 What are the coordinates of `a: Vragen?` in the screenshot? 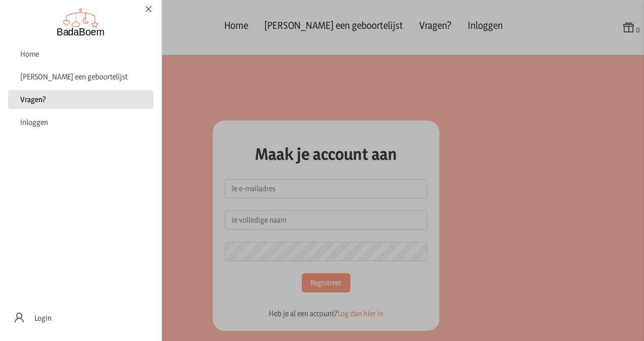 It's located at (81, 99).